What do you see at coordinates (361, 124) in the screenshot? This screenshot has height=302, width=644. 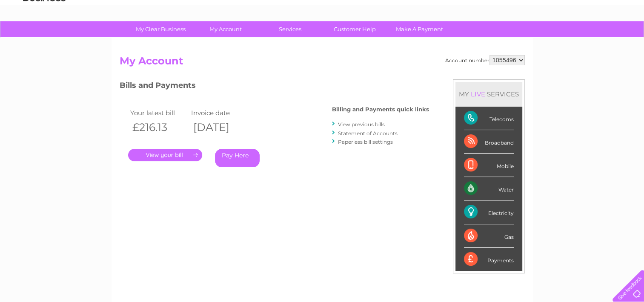 I see `a: View previous bills` at bounding box center [361, 124].